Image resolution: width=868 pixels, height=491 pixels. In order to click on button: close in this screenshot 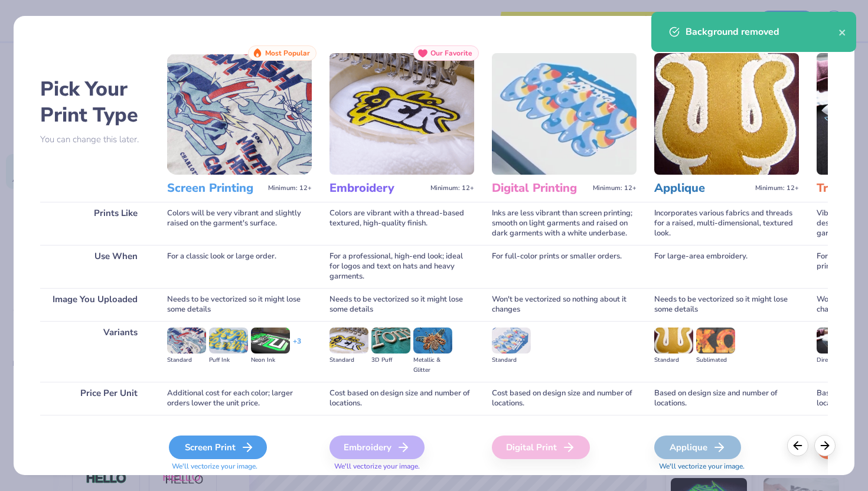, I will do `click(842, 32)`.